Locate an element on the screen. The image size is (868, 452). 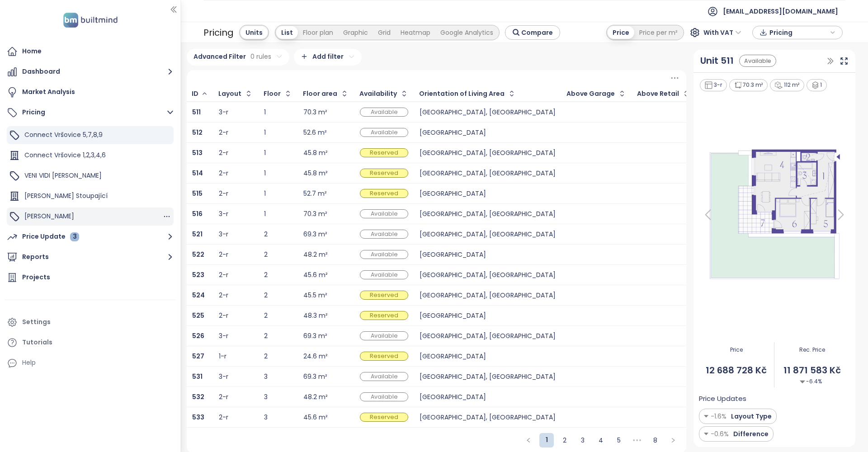
span: Price Updates is located at coordinates (722, 399).